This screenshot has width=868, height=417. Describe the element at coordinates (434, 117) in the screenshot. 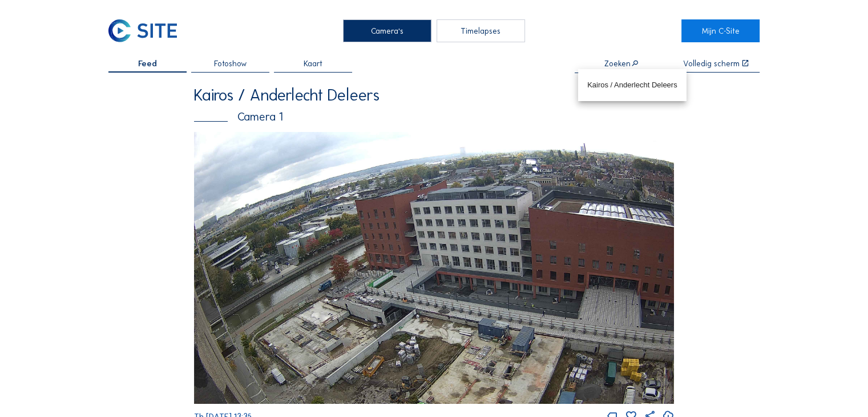

I see `div: Camera 1` at that location.